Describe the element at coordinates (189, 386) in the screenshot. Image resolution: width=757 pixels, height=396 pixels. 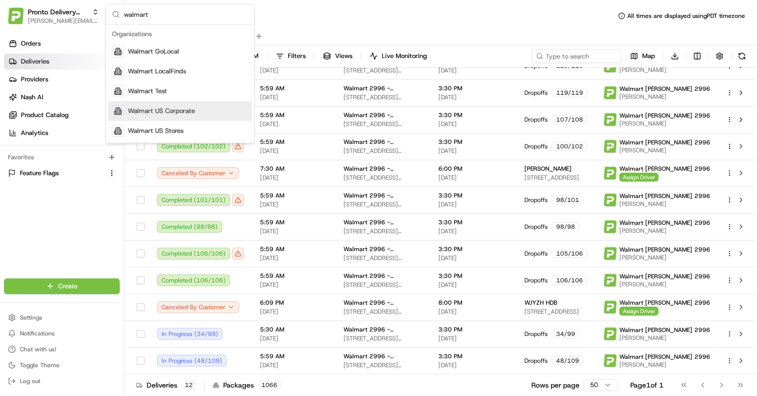
I see `div: 12` at that location.